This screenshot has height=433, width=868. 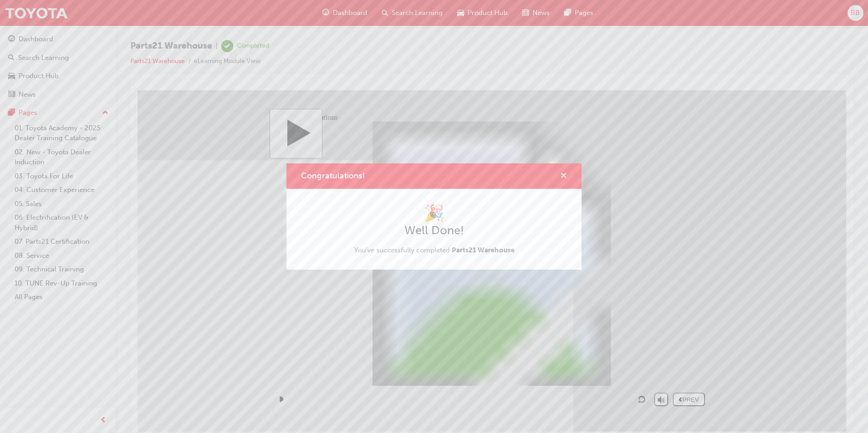 What do you see at coordinates (483, 250) in the screenshot?
I see `span: Parts21 Warehouse` at bounding box center [483, 250].